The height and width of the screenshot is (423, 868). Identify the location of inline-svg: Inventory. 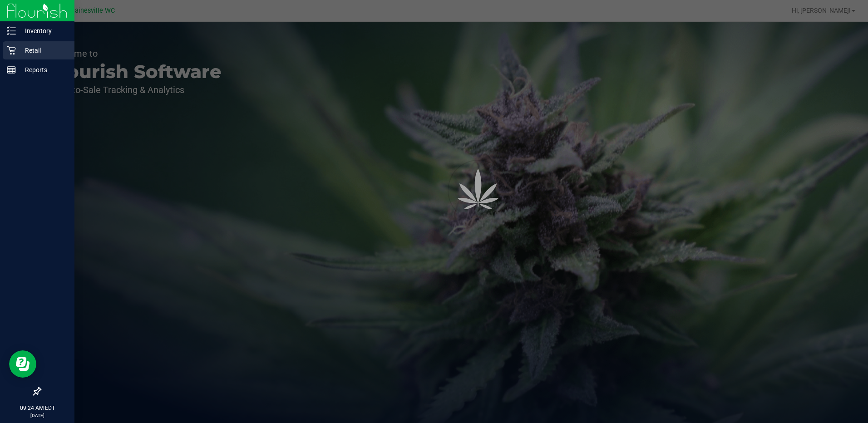
(11, 31).